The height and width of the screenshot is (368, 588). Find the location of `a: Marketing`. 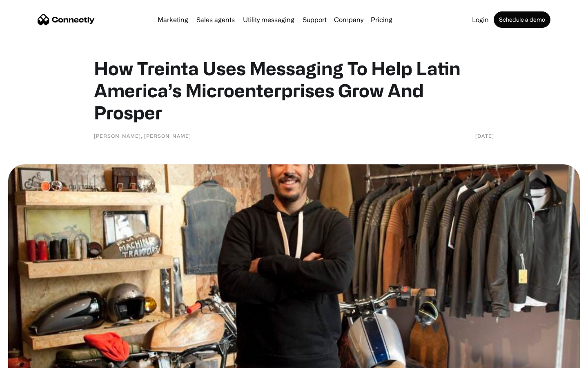

a: Marketing is located at coordinates (173, 19).